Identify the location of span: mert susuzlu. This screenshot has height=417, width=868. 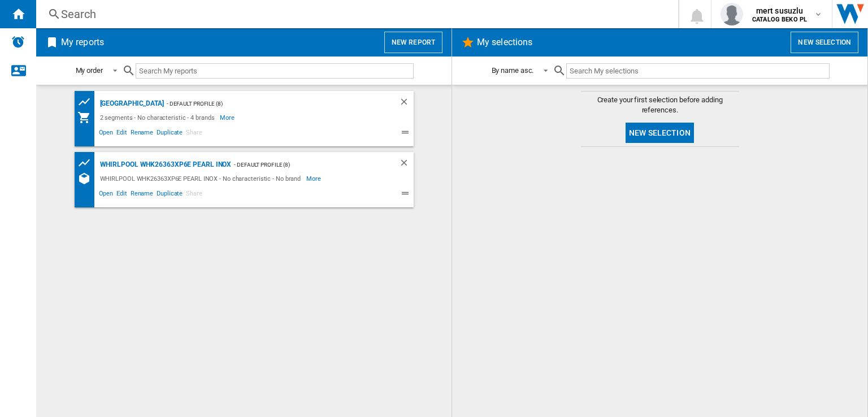
(779, 11).